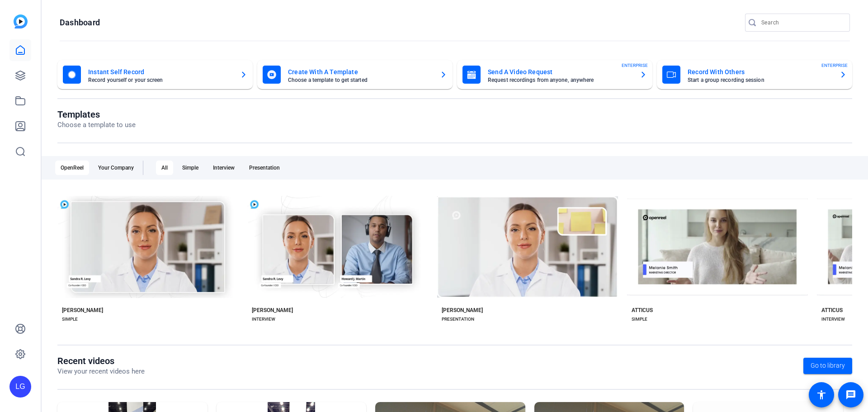 The image size is (868, 412). What do you see at coordinates (760, 80) in the screenshot?
I see `mat-card-subtitle: Start a group recording session` at bounding box center [760, 80].